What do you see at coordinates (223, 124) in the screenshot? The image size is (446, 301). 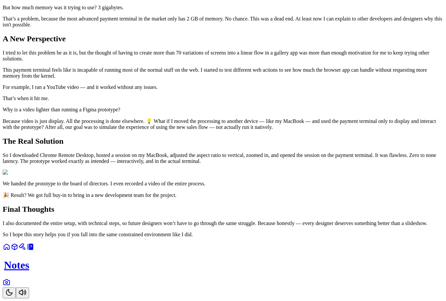 I see `p: Because video is just display. All the processing is done elsewhere. 💡 What if I moved the proces...` at bounding box center [223, 124].